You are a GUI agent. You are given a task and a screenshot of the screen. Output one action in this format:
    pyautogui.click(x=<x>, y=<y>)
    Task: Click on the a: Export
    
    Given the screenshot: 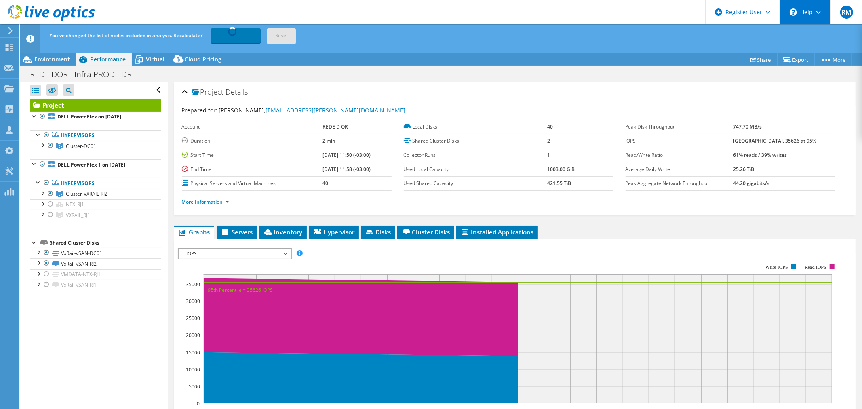 What is the action you would take?
    pyautogui.click(x=796, y=59)
    